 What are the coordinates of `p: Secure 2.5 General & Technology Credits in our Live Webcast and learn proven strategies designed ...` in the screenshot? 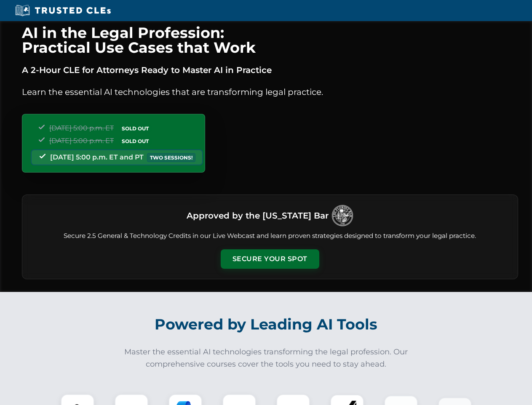 It's located at (270, 236).